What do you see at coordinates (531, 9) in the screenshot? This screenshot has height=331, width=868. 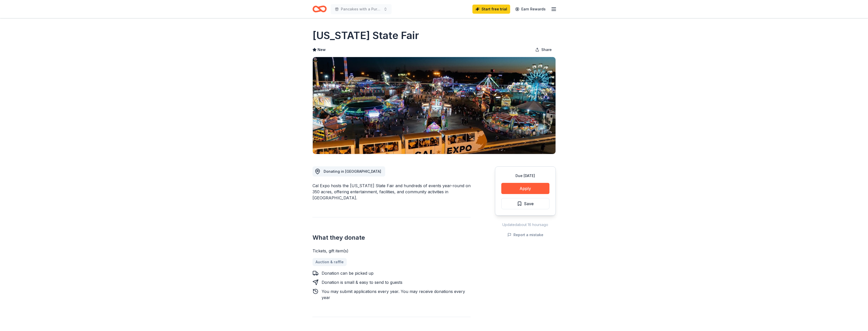 I see `a: Earn Rewards` at bounding box center [531, 9].